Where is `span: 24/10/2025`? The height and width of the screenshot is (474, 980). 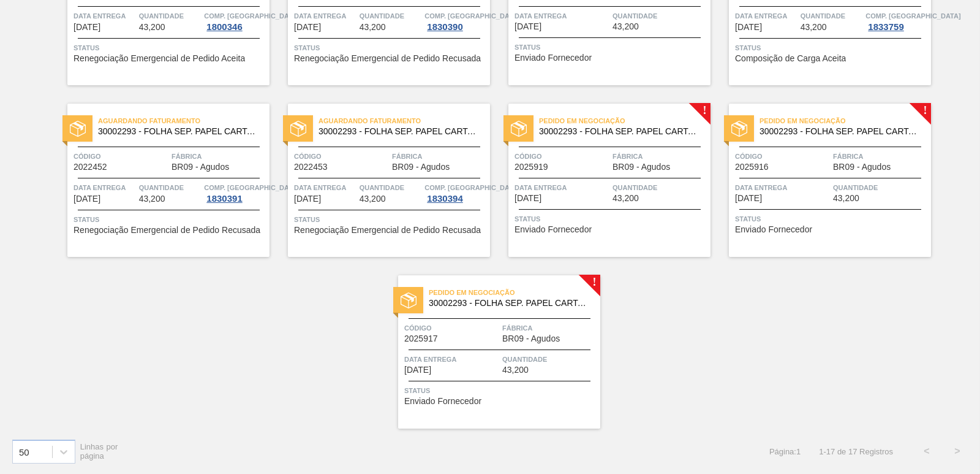 span: 24/10/2025 is located at coordinates (749, 198).